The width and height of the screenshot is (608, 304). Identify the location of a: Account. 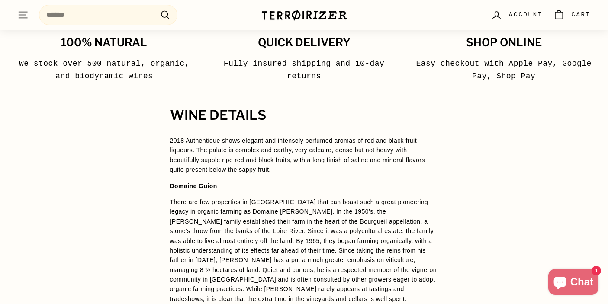
(516, 15).